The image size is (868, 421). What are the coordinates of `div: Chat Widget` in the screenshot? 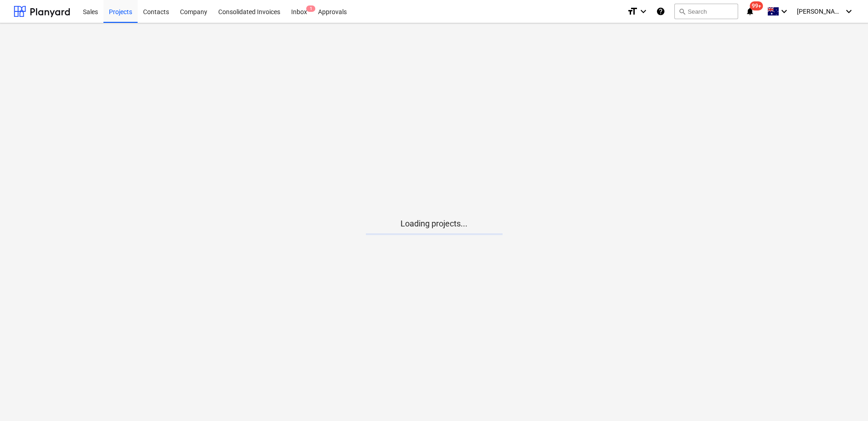 It's located at (845, 399).